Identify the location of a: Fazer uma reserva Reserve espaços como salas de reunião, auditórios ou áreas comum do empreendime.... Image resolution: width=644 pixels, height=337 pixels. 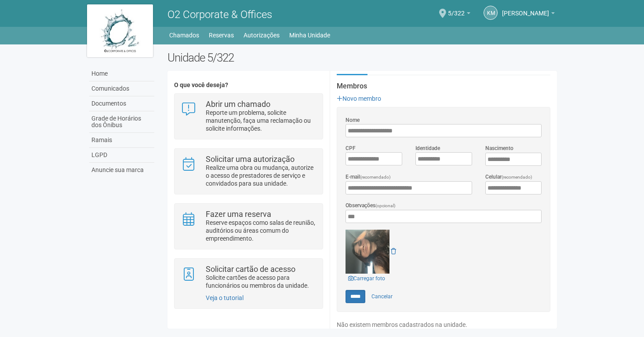
(248, 226).